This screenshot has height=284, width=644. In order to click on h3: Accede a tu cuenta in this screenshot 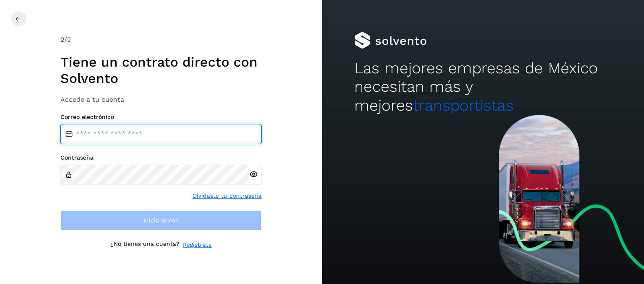, I will do `click(161, 99)`.